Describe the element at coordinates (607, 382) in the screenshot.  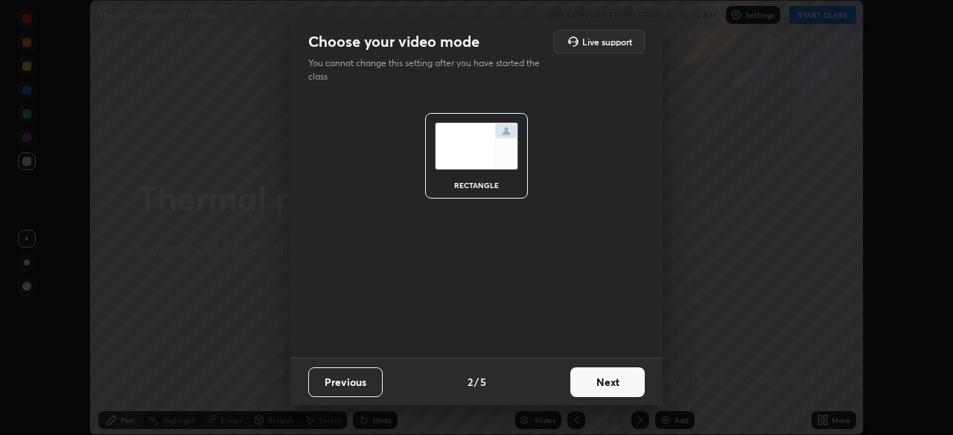
I see `button: Next` at that location.